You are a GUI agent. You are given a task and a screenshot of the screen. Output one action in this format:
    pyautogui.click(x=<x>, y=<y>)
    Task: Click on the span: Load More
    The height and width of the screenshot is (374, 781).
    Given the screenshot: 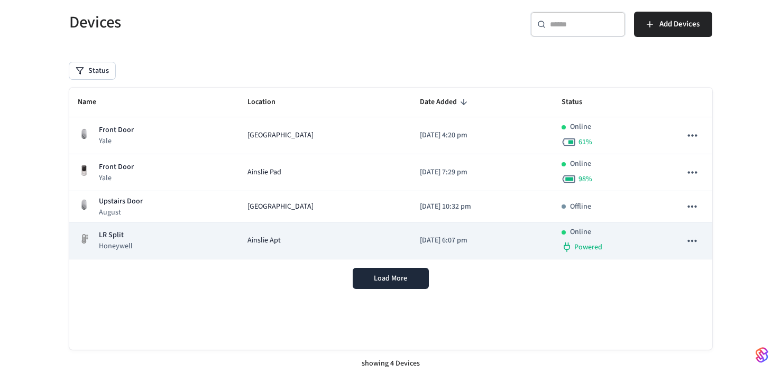 What is the action you would take?
    pyautogui.click(x=390, y=279)
    